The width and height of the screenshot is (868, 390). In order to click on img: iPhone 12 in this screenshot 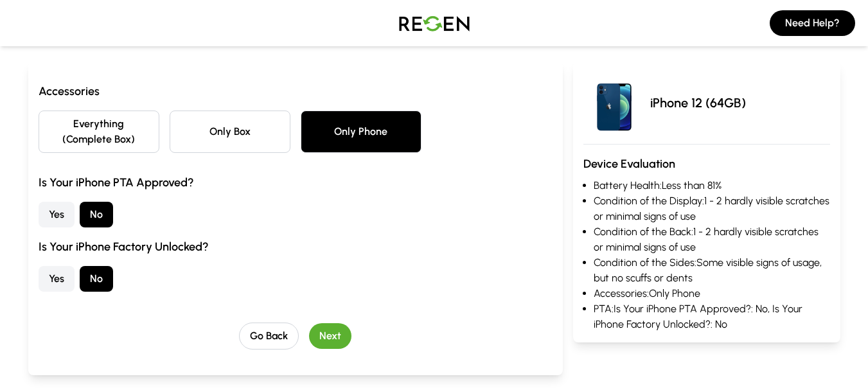, I will do `click(614, 103)`.